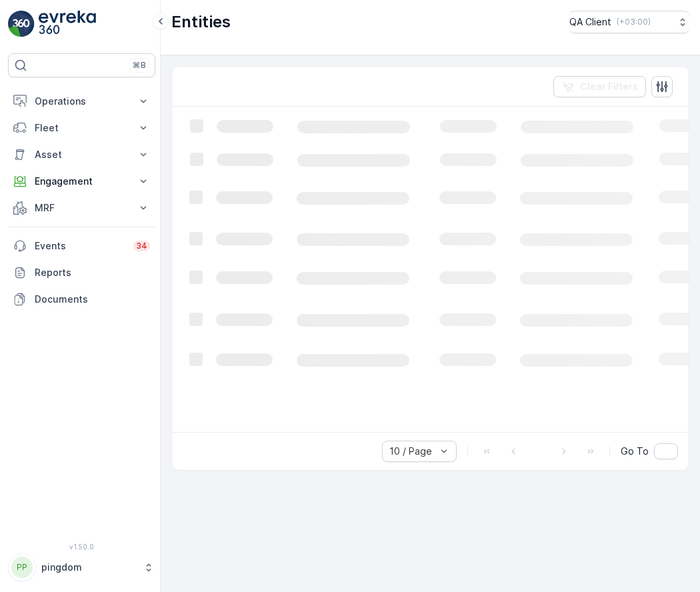 The height and width of the screenshot is (592, 700). What do you see at coordinates (142, 246) in the screenshot?
I see `p: 34` at bounding box center [142, 246].